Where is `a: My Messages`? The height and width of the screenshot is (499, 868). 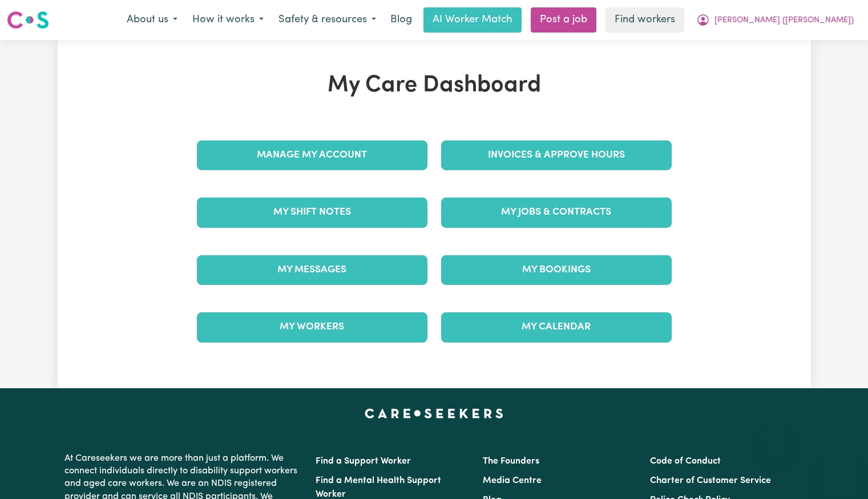
a: My Messages is located at coordinates (312, 270).